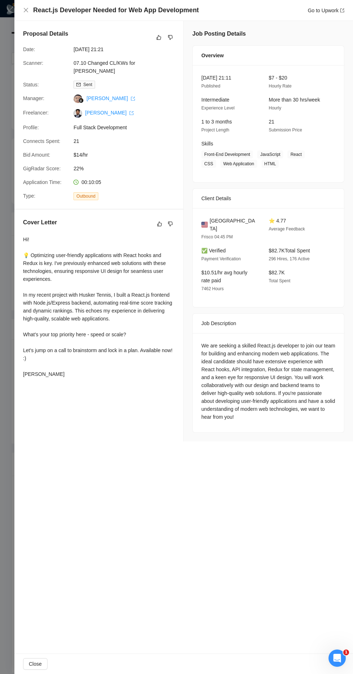  What do you see at coordinates (35, 664) in the screenshot?
I see `span: Close` at bounding box center [35, 664].